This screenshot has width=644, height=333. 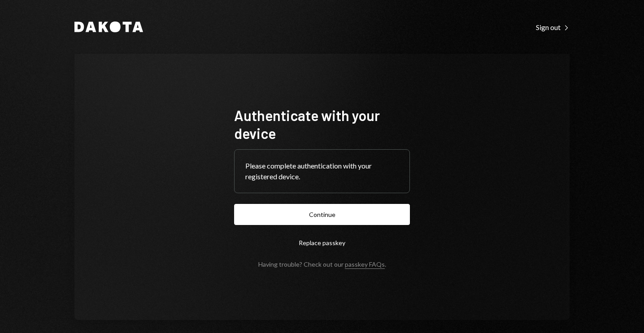 I want to click on div: Having trouble? Check out our ., so click(x=322, y=264).